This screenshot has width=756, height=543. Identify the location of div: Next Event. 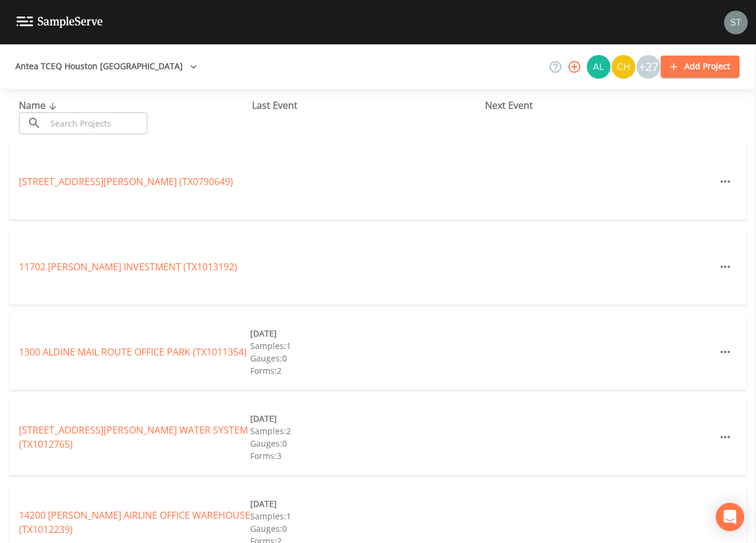
(602, 105).